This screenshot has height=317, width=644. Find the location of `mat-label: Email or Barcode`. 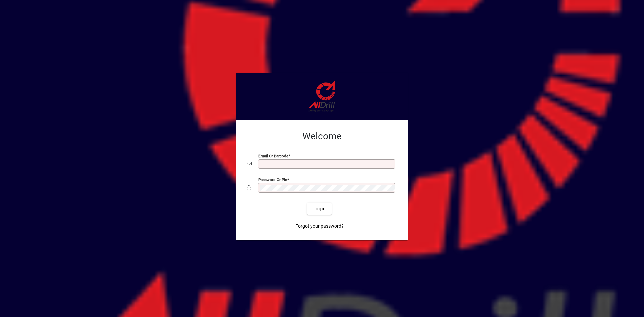

mat-label: Email or Barcode is located at coordinates (273, 156).